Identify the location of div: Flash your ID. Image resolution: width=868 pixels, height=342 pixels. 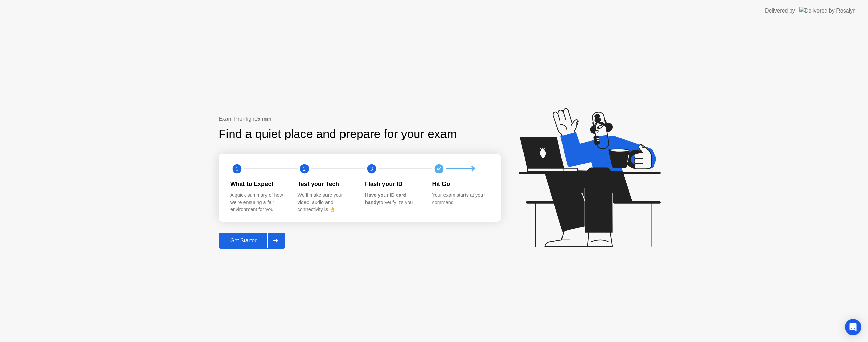
(393, 184).